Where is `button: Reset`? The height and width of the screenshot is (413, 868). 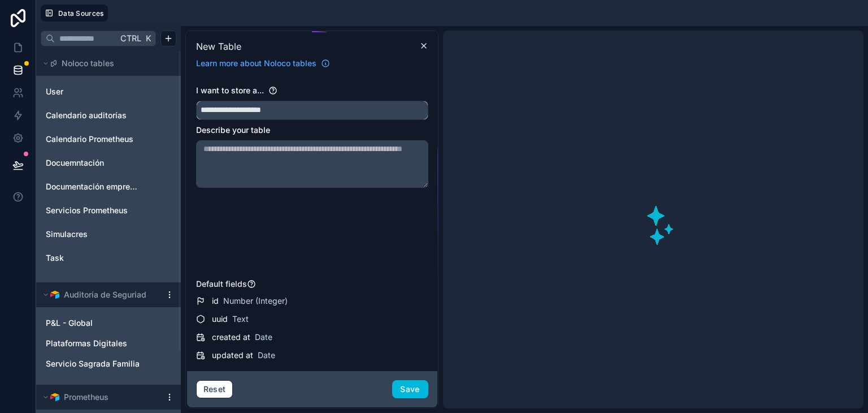
button: Reset is located at coordinates (215, 389).